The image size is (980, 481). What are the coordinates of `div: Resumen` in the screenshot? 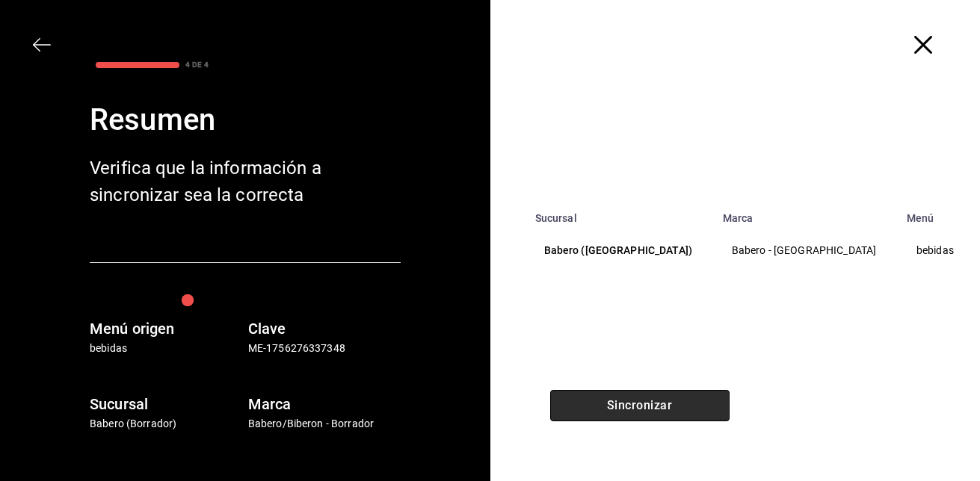 It's located at (245, 121).